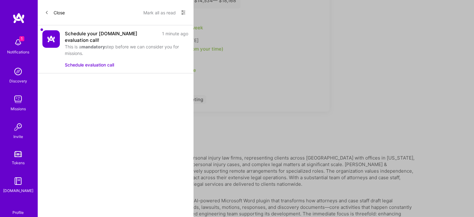  I want to click on img: discovery, so click(18, 71).